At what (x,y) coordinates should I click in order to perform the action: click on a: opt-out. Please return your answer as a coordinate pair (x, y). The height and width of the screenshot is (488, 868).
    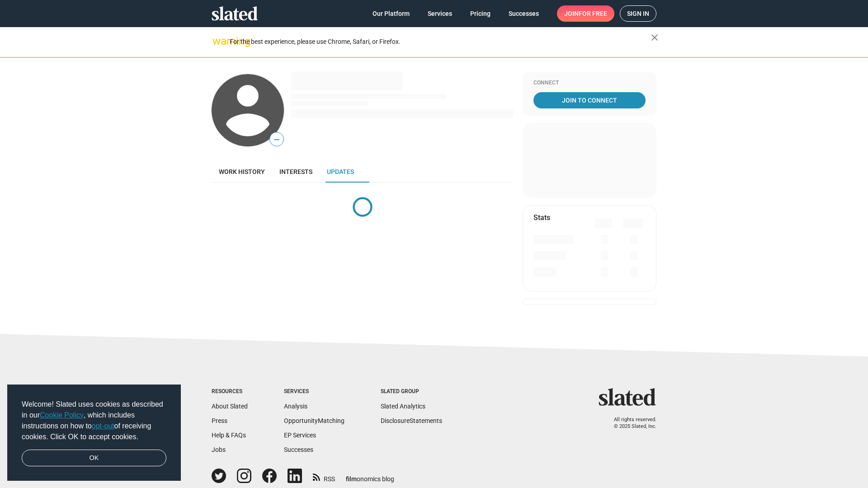
    Looking at the image, I should click on (103, 425).